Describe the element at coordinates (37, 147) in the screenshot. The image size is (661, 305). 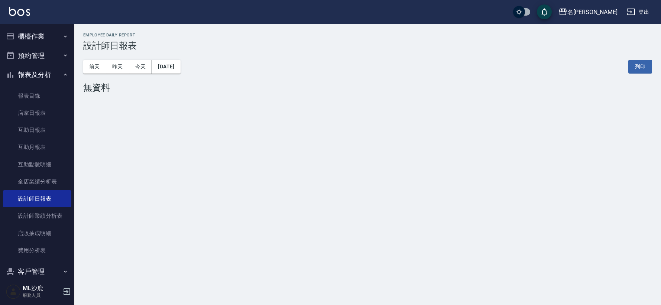
I see `a: 互助月報表` at that location.